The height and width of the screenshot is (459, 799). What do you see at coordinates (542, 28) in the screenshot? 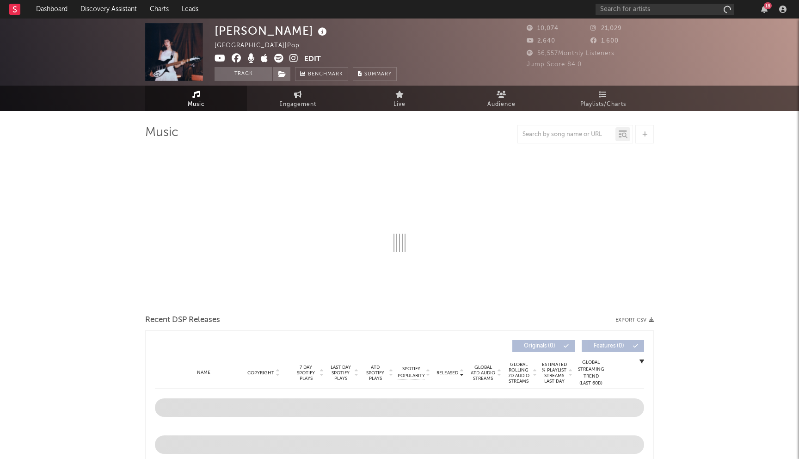
I see `span: 10,074` at bounding box center [542, 28].